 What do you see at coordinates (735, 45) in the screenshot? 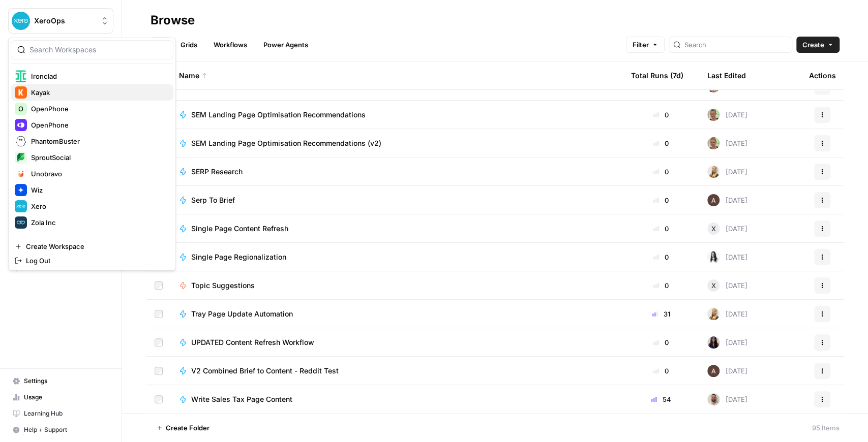
I see `input: Search` at bounding box center [735, 45].